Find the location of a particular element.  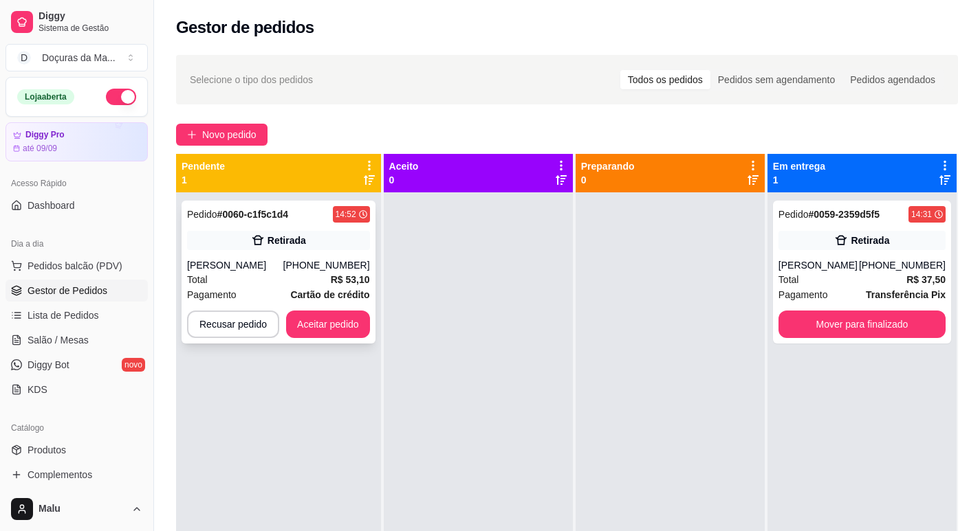

span: Diggy Bot is located at coordinates (48, 365).